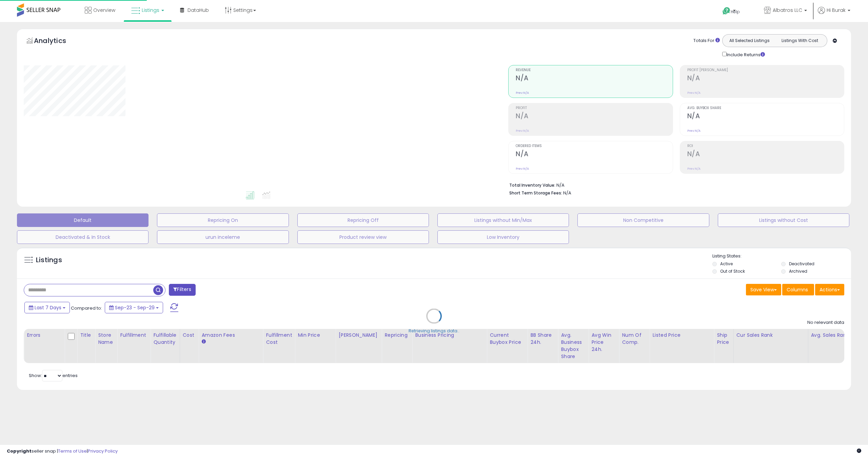 The width and height of the screenshot is (868, 458). What do you see at coordinates (727, 11) in the screenshot?
I see `i: Get Help` at bounding box center [727, 11].